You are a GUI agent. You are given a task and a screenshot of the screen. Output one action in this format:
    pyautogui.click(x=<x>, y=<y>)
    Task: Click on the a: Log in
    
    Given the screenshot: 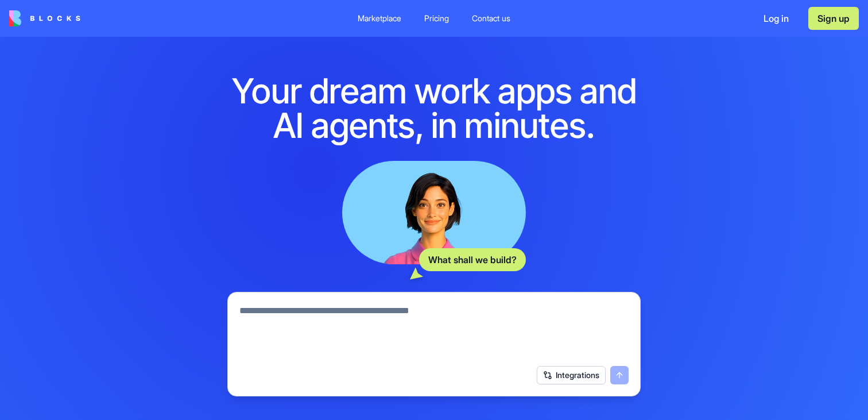 What is the action you would take?
    pyautogui.click(x=776, y=18)
    